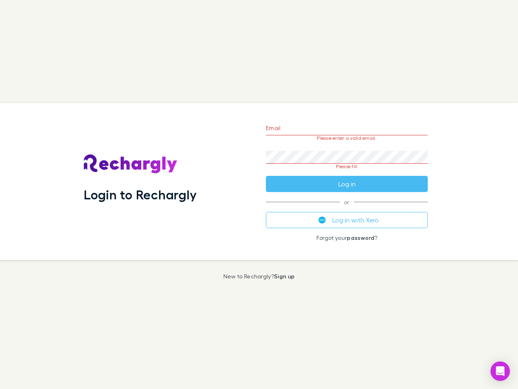 The image size is (518, 389). What do you see at coordinates (259, 276) in the screenshot?
I see `p: New to Rechargly?` at bounding box center [259, 276].